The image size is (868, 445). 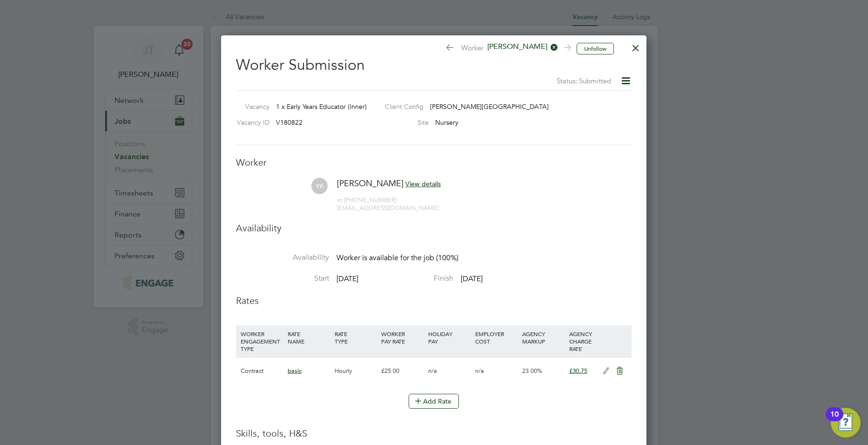 I want to click on h3: Rates, so click(x=434, y=301).